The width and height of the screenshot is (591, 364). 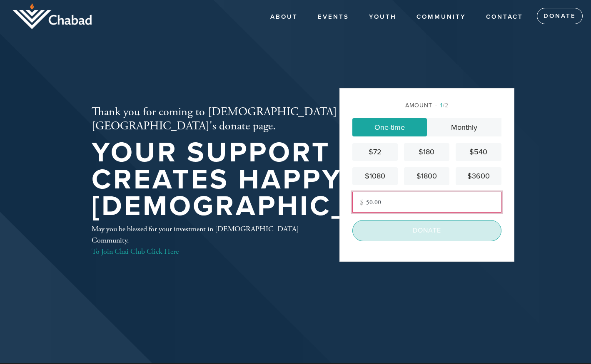 I want to click on a: Donate, so click(x=559, y=16).